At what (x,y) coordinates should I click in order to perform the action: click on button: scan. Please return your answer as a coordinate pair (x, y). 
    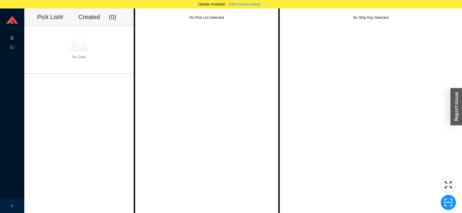
    Looking at the image, I should click on (448, 203).